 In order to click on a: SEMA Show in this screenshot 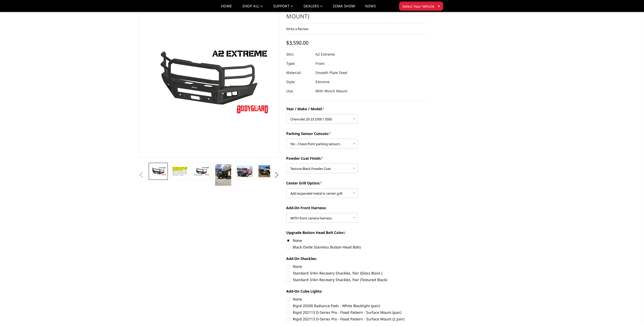, I will do `click(344, 8)`.